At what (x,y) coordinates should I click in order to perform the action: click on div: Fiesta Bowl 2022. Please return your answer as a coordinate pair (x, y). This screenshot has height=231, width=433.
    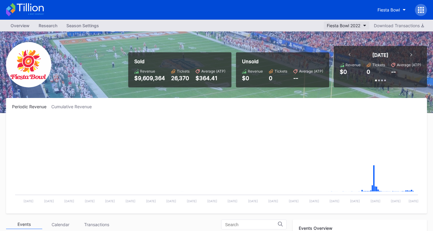
    Looking at the image, I should click on (343, 25).